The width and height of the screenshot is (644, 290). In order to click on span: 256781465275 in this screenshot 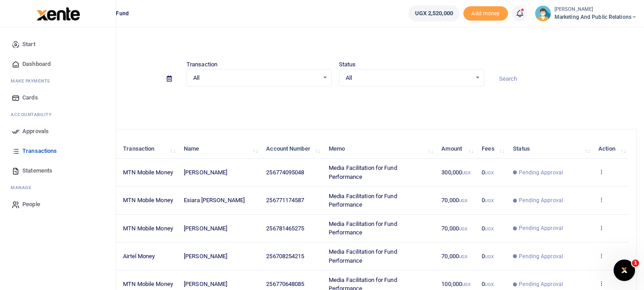, I will do `click(285, 228)`.